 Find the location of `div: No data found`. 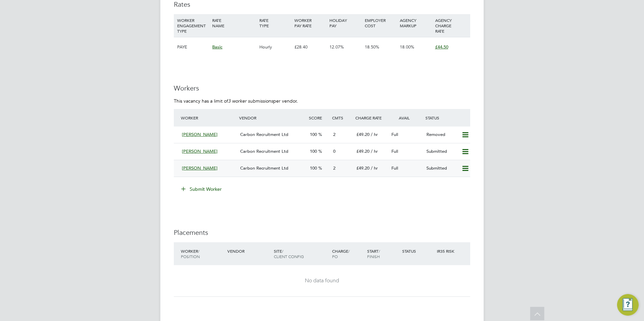

div: No data found is located at coordinates (322, 281).